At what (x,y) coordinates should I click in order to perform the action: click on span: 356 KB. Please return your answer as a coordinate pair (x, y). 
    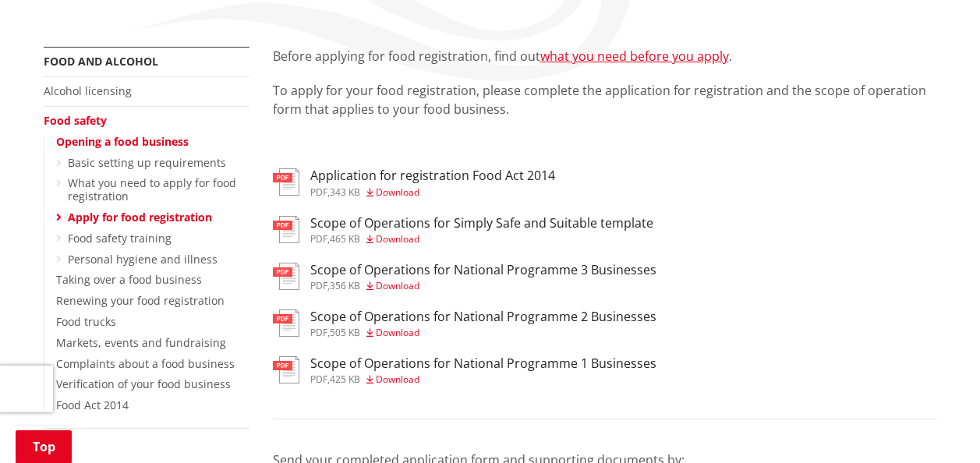
    Looking at the image, I should click on (345, 285).